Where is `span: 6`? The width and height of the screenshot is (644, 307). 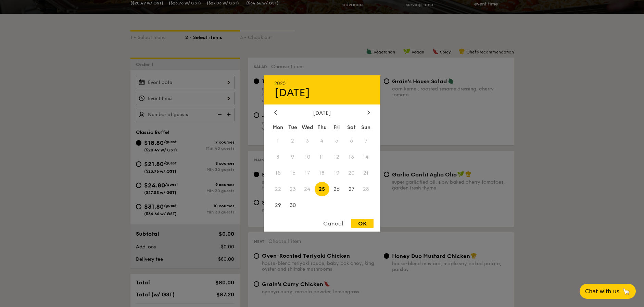 span: 6 is located at coordinates (351, 141).